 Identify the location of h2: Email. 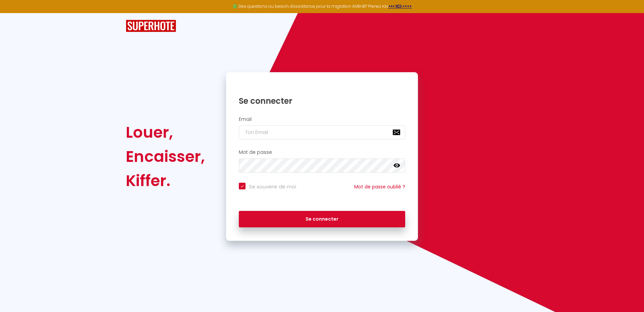
(322, 119).